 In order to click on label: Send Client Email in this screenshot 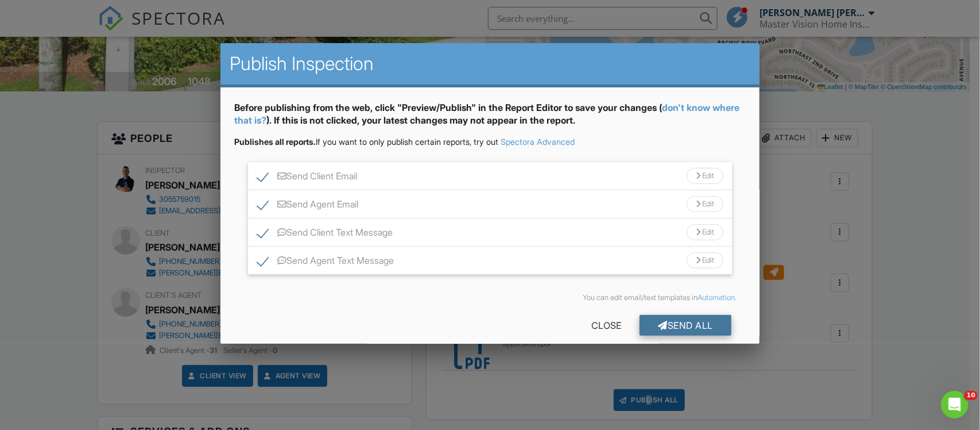, I will do `click(307, 178)`.